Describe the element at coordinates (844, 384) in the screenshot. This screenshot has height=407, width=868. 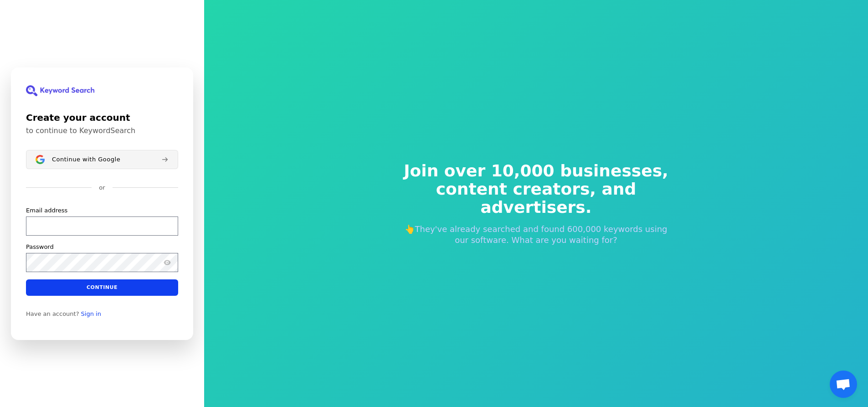
I see `div: Open chat` at that location.